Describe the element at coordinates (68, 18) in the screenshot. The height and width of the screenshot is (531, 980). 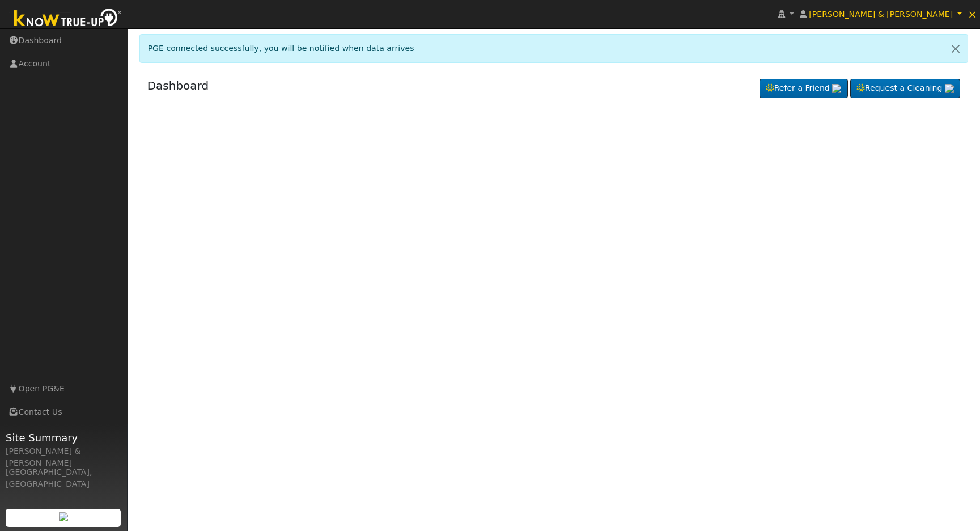
I see `img: Know True-Up` at that location.